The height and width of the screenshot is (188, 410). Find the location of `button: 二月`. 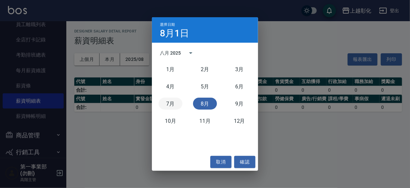

button: 二月 is located at coordinates (205, 69).